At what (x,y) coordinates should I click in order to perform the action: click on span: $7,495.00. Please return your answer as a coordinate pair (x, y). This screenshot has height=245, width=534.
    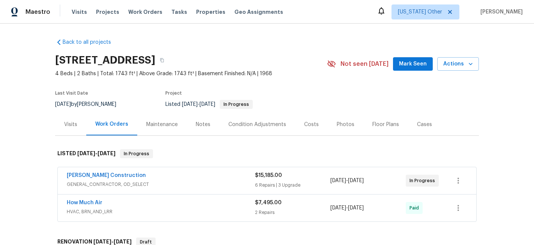
    Looking at the image, I should click on (268, 203).